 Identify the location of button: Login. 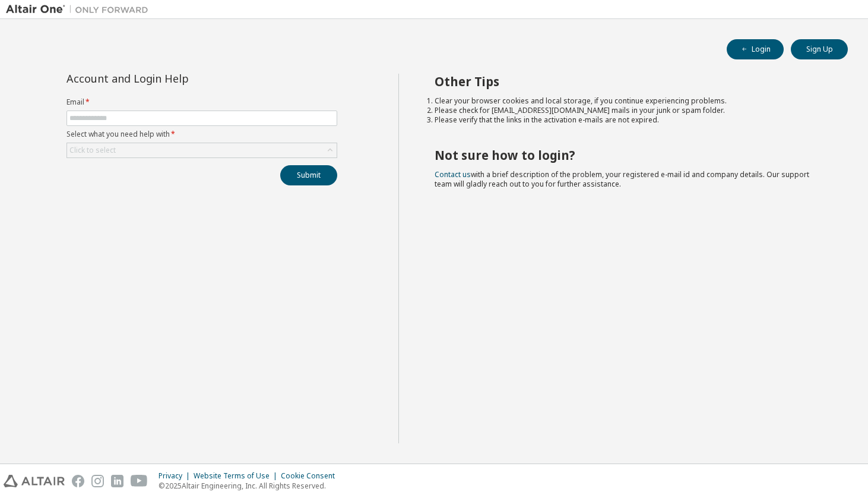
(755, 49).